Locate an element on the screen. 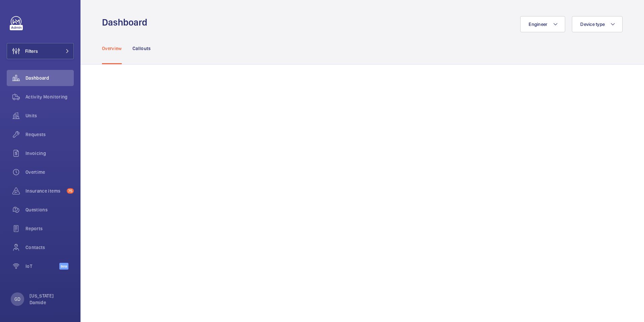 The image size is (644, 322). p: Callouts is located at coordinates (141, 48).